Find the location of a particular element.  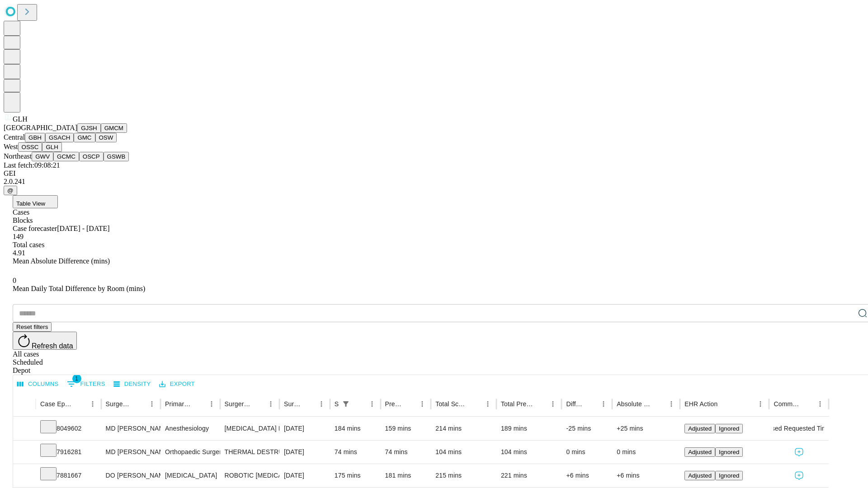

span: Total cases is located at coordinates (28, 245).